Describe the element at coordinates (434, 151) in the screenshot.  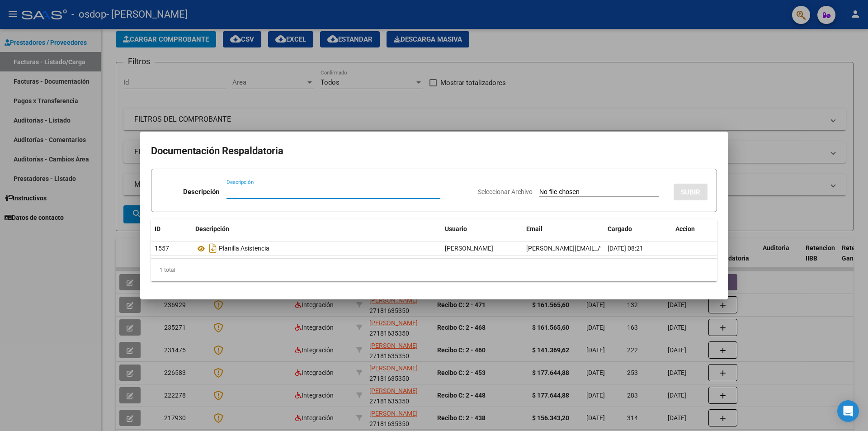
I see `h2: Documentación Respaldatoria` at that location.